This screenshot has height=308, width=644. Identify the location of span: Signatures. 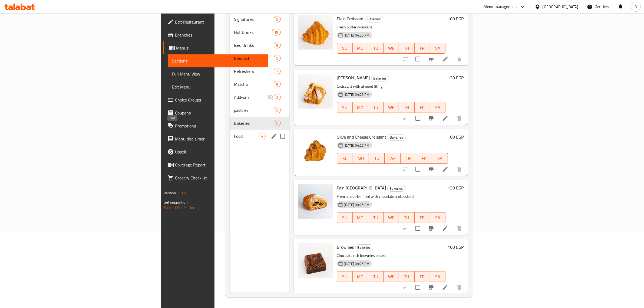
(253, 19).